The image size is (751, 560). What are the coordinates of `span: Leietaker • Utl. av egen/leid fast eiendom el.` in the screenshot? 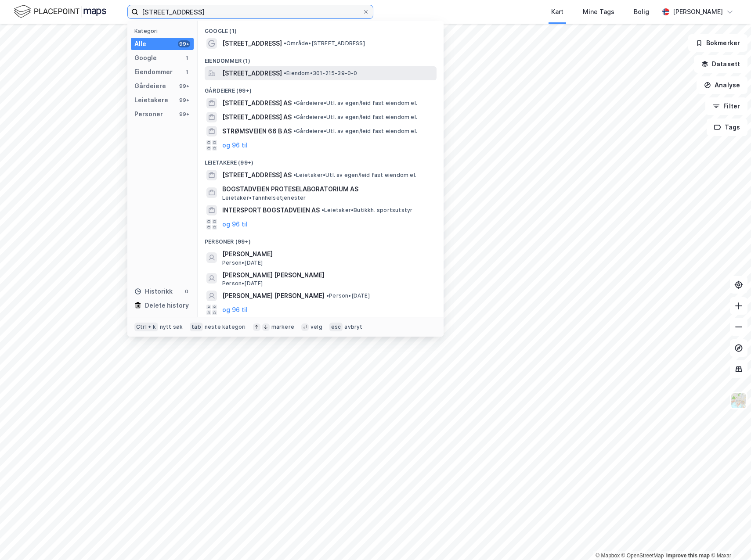 It's located at (355, 175).